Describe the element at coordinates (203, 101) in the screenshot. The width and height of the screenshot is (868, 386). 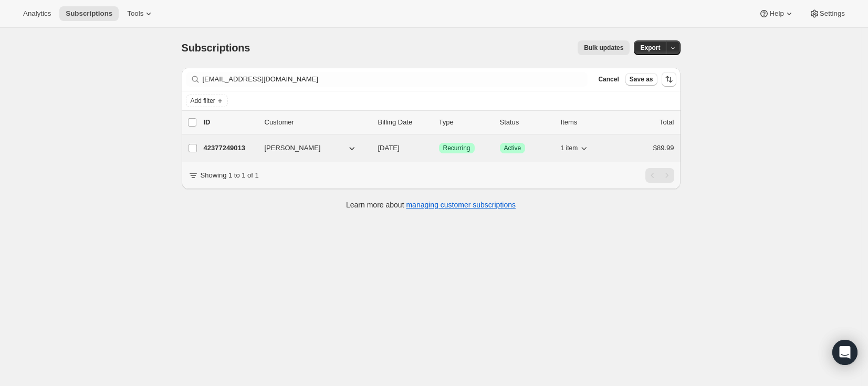
I see `span: Add filter` at that location.